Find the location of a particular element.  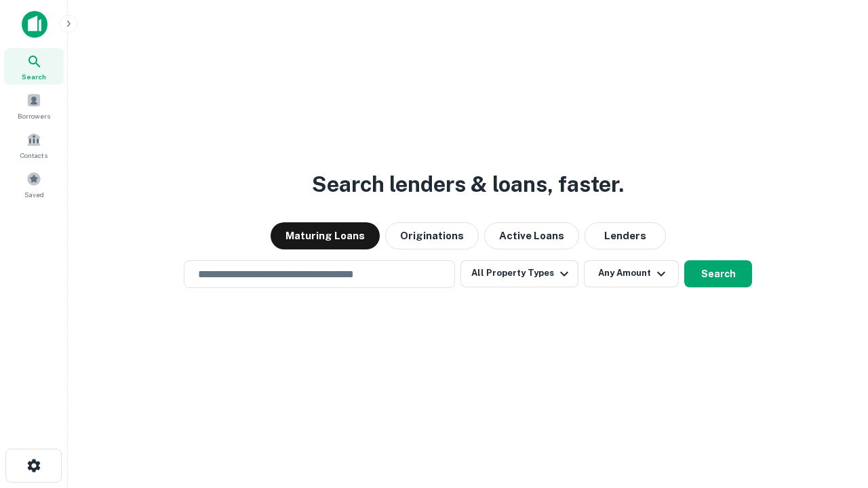

button: Search is located at coordinates (718, 274).